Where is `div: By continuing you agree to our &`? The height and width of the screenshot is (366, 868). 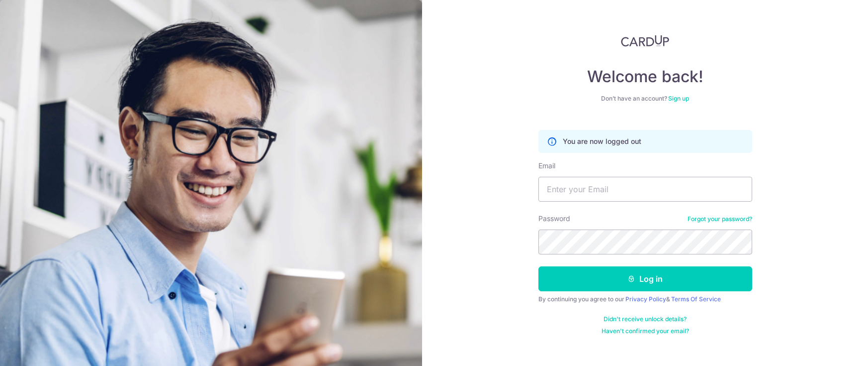
div: By continuing you agree to our & is located at coordinates (645, 299).